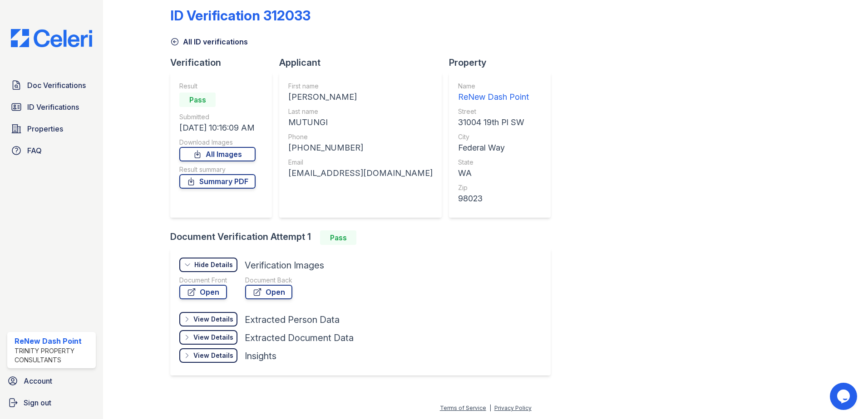  Describe the element at coordinates (513, 408) in the screenshot. I see `a: Privacy Policy` at that location.